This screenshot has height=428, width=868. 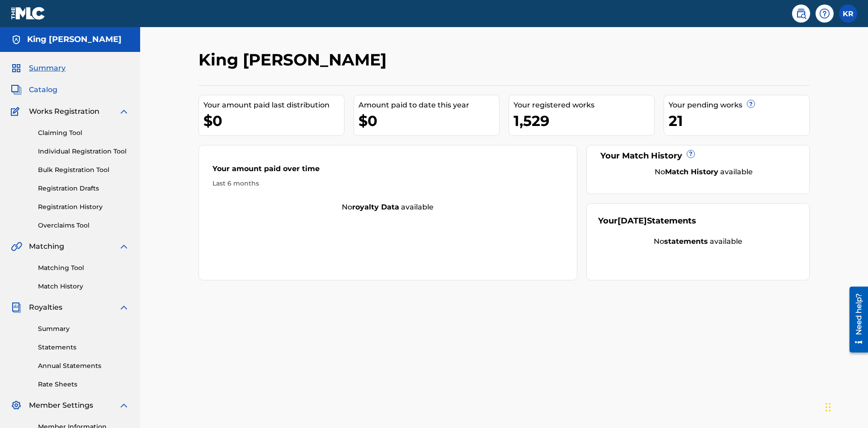 What do you see at coordinates (848, 13) in the screenshot?
I see `div: User Menu` at bounding box center [848, 13].